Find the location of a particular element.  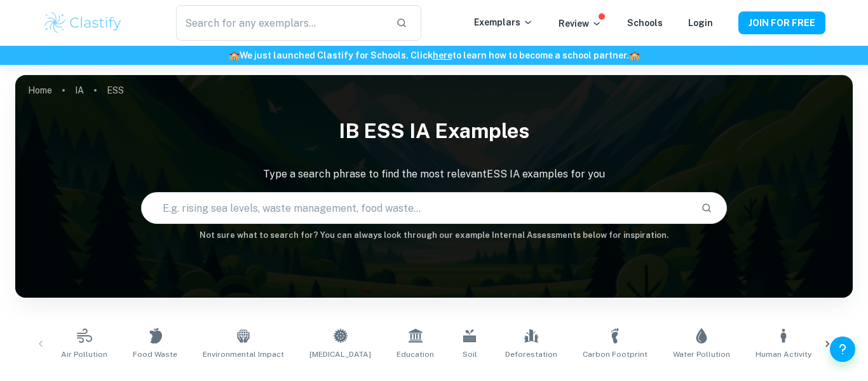

h1: IB ESS IA examples is located at coordinates (434, 131).